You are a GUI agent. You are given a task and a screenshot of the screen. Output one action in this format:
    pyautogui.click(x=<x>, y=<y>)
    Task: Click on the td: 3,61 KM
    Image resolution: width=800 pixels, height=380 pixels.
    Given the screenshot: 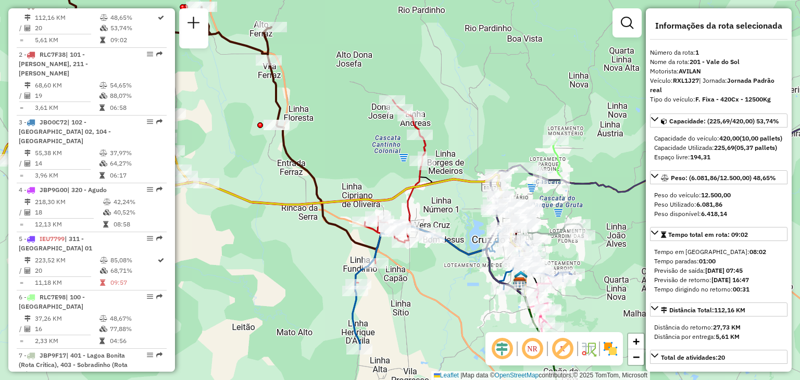 What is the action you would take?
    pyautogui.click(x=67, y=108)
    